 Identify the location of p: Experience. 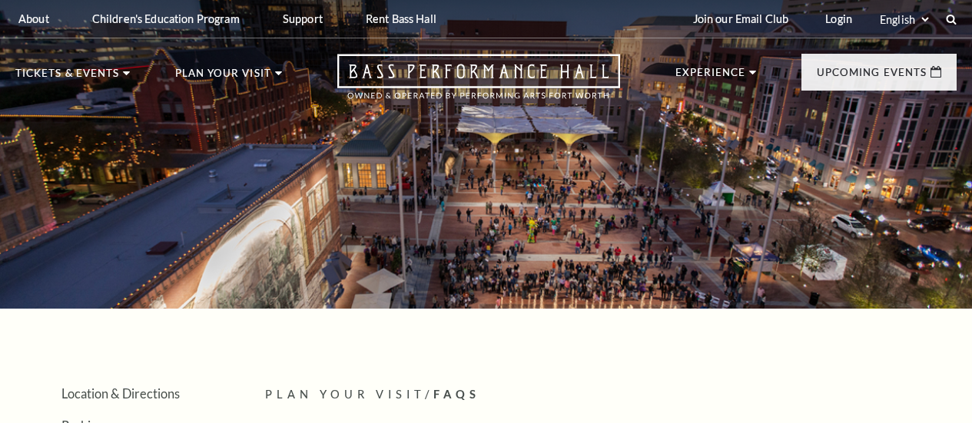
(710, 77).